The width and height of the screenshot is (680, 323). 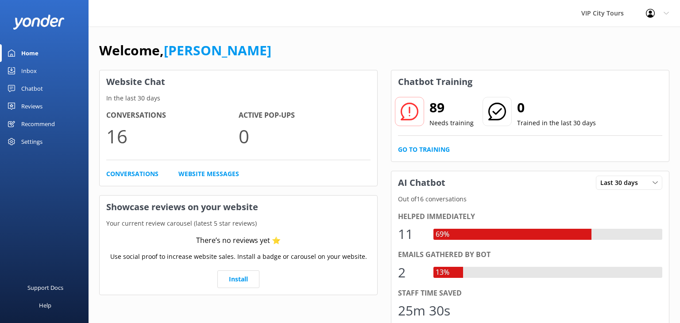 I want to click on div: Settings, so click(x=32, y=142).